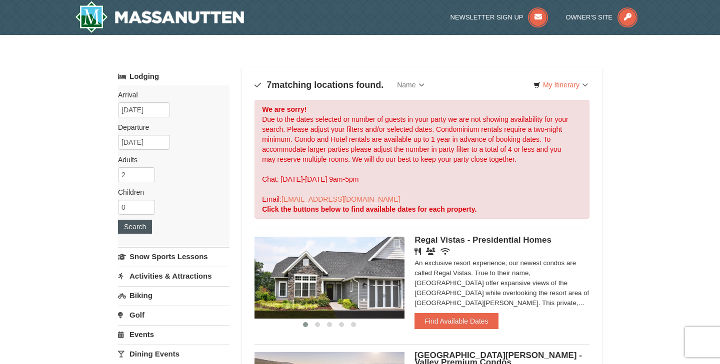 This screenshot has width=720, height=364. I want to click on button: Search, so click(135, 227).